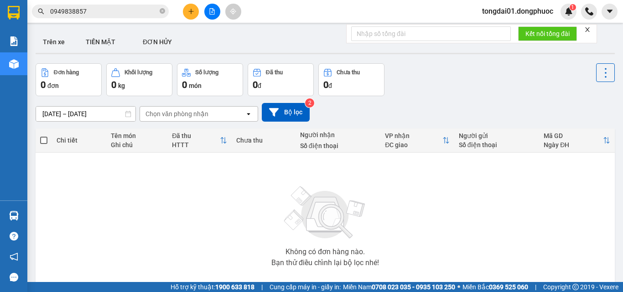 The width and height of the screenshot is (623, 292). I want to click on span: file-add, so click(212, 11).